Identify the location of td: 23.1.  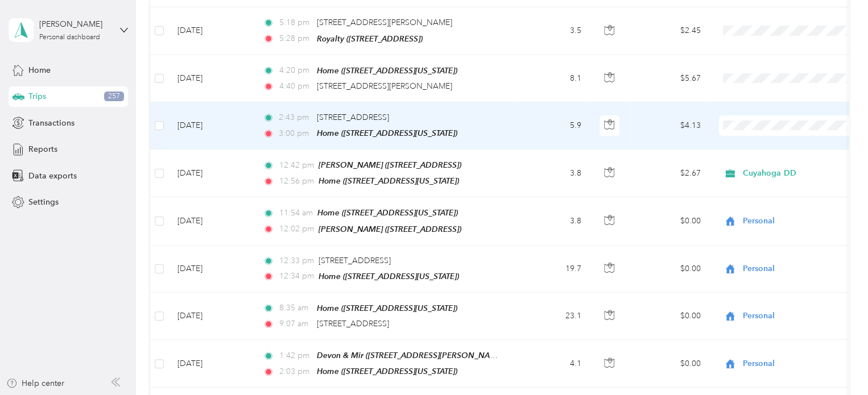
(553, 316).